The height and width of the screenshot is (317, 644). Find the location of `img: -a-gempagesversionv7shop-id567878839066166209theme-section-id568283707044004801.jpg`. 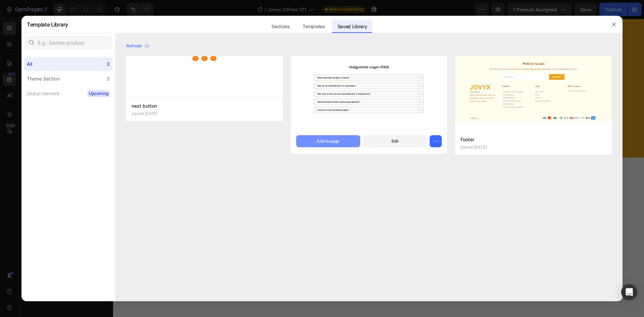

img: -a-gempagesversionv7shop-id567878839066166209theme-section-id568283707044004801.jpg is located at coordinates (533, 93).